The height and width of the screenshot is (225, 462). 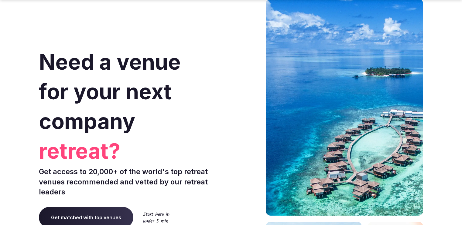 I want to click on span: Need a venue for your next company, so click(x=110, y=92).